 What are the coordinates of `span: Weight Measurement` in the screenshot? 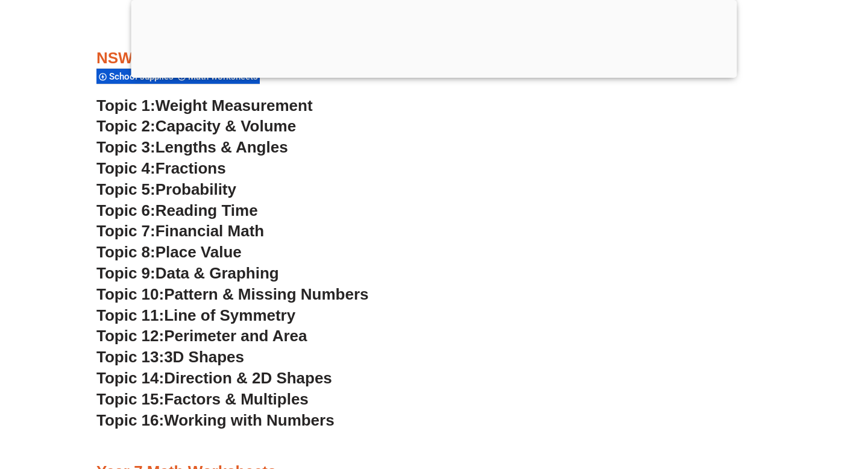 It's located at (234, 105).